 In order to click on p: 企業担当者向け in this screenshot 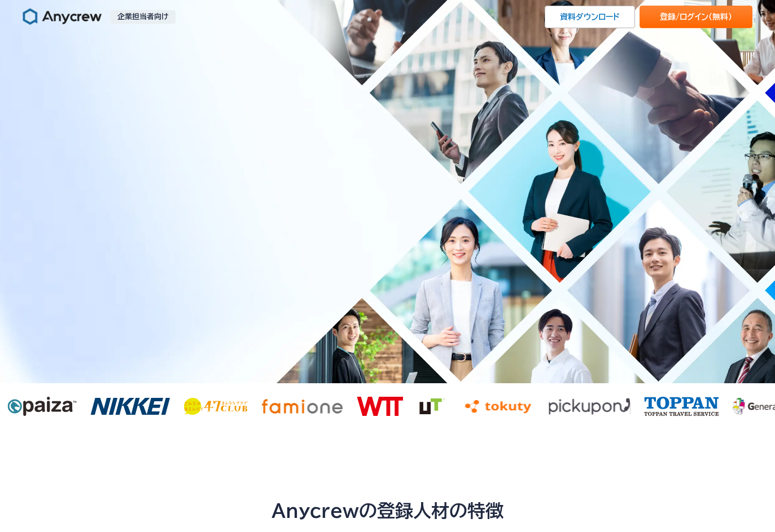, I will do `click(143, 17)`.